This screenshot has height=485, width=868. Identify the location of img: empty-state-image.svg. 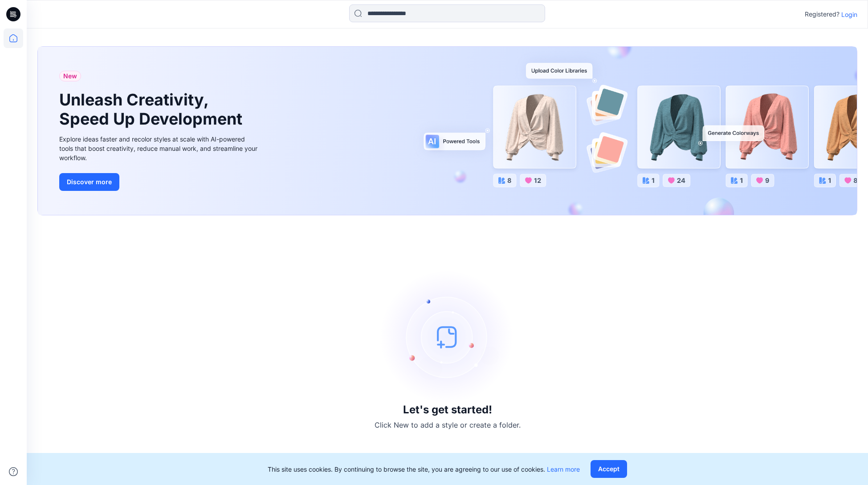
(448, 337).